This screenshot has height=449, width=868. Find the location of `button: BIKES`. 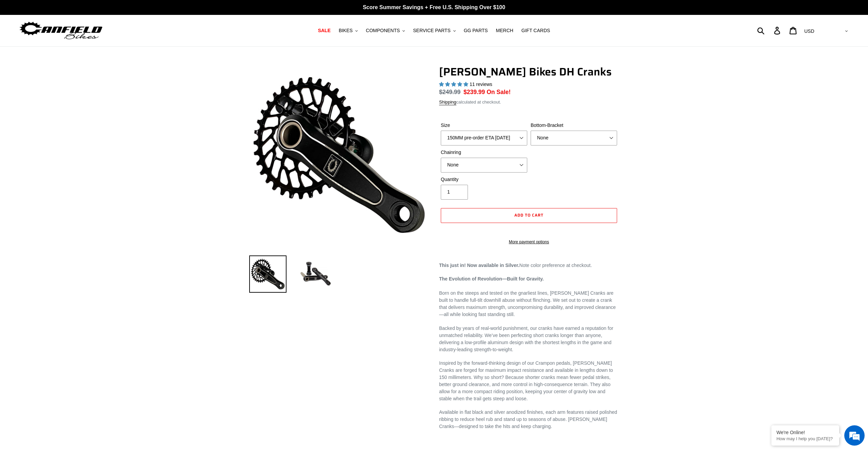

button: BIKES is located at coordinates (348, 31).